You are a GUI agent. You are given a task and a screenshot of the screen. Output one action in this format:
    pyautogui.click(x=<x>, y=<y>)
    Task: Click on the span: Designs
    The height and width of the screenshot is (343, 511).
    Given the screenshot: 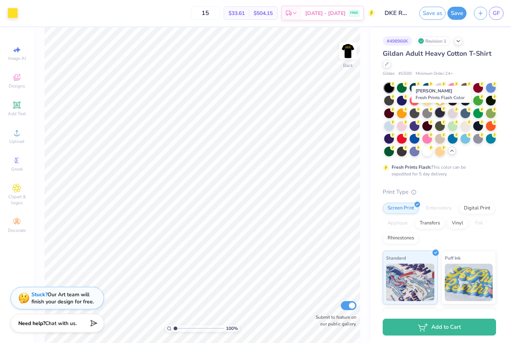 What is the action you would take?
    pyautogui.click(x=17, y=86)
    